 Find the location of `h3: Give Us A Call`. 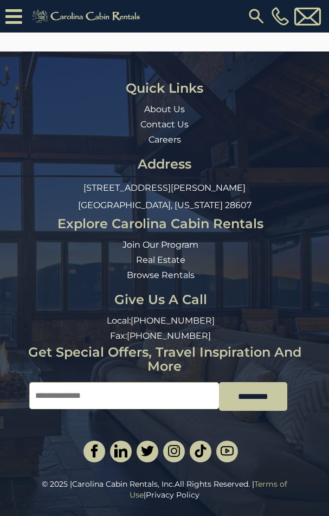

h3: Give Us A Call is located at coordinates (160, 299).